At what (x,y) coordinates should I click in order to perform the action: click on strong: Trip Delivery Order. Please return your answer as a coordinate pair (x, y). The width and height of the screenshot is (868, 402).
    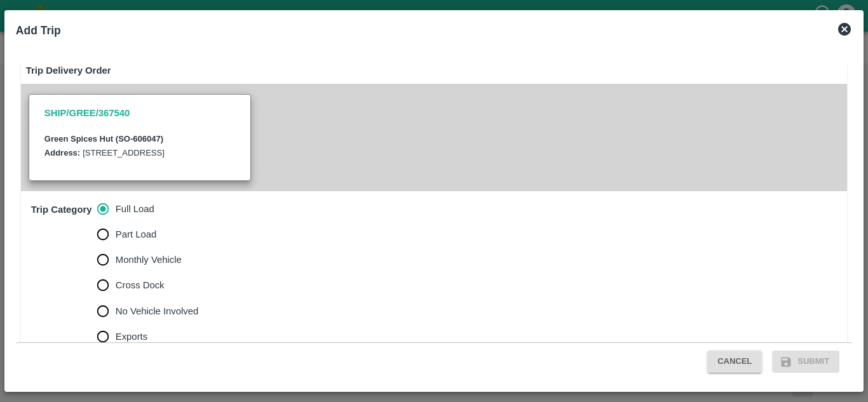
    Looking at the image, I should click on (69, 71).